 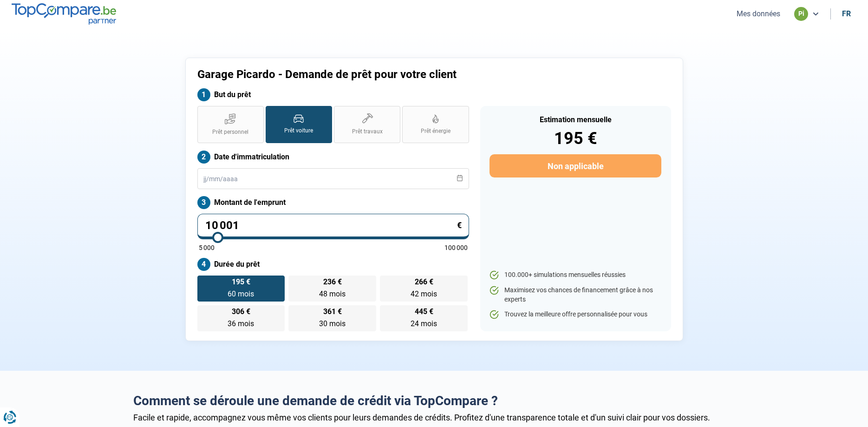 What do you see at coordinates (332, 293) in the screenshot?
I see `span: 48 mois` at bounding box center [332, 293].